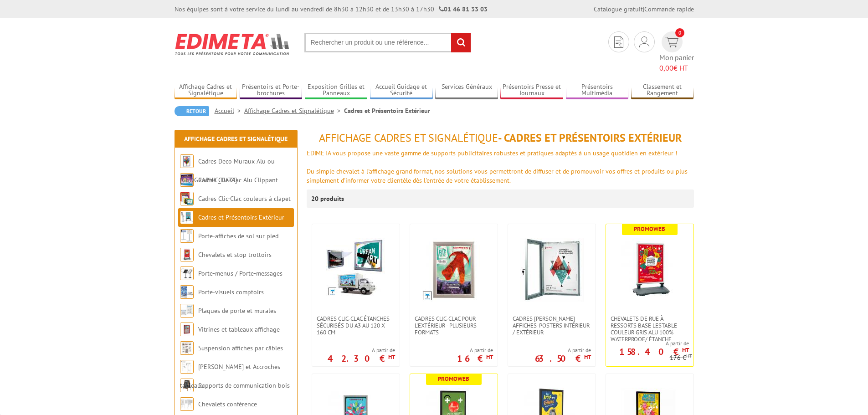 The image size is (868, 415). I want to click on div: Nos équipes sont à votre service du lundi au vendredi de 8h30 à 12h30 et de 13h30 à 17h30, so click(331, 9).